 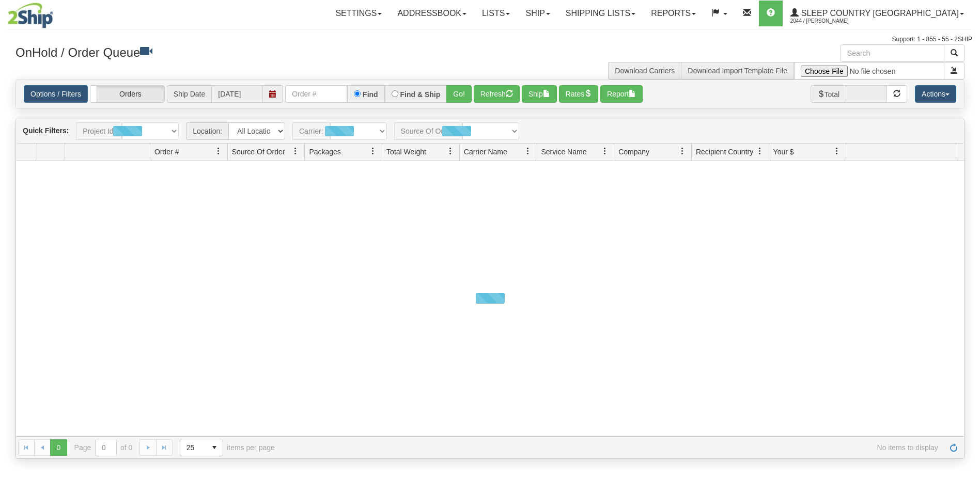 What do you see at coordinates (420, 94) in the screenshot?
I see `label: Find & Ship` at bounding box center [420, 94].